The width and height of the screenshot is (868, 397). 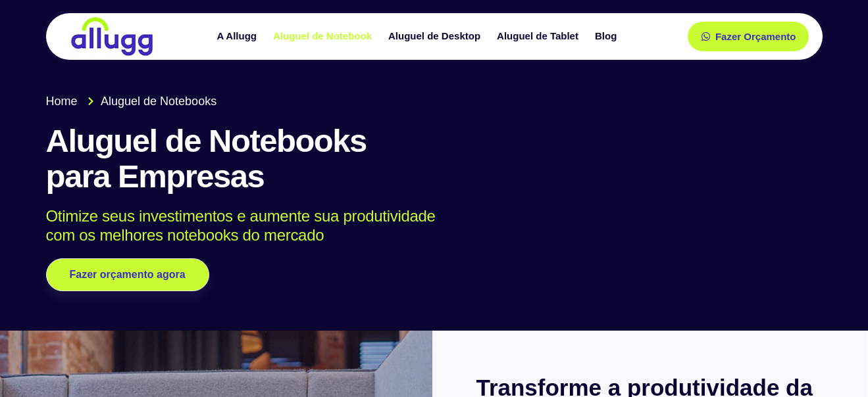 What do you see at coordinates (156, 101) in the screenshot?
I see `span: Aluguel de Notebooks` at bounding box center [156, 101].